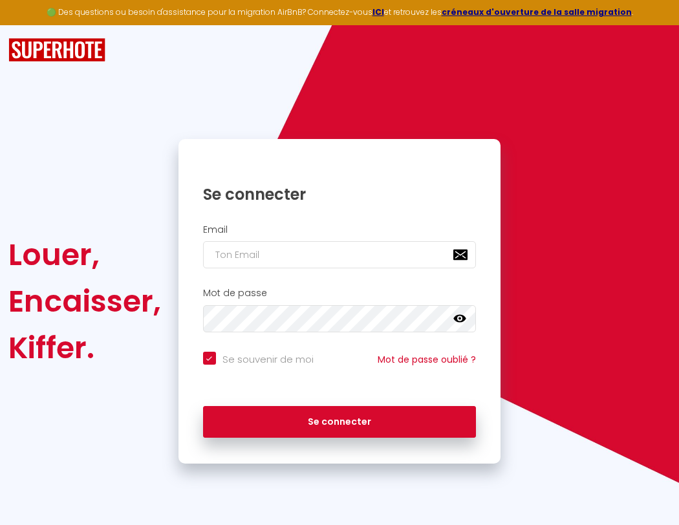 This screenshot has width=679, height=525. What do you see at coordinates (339, 194) in the screenshot?
I see `h1: Se connecter` at bounding box center [339, 194].